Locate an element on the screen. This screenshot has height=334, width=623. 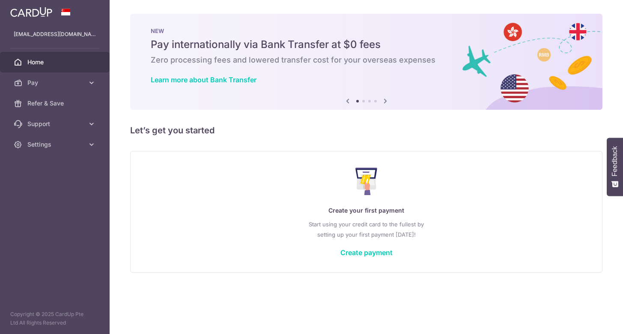
img: CardUp is located at coordinates (31, 12).